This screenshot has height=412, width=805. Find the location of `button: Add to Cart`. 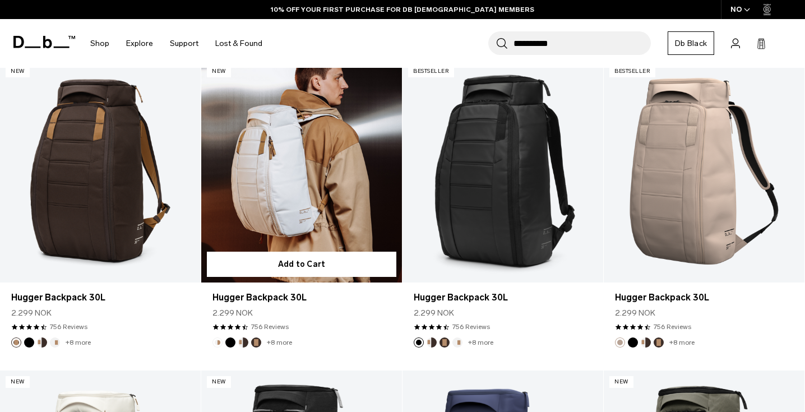

button: Add to Cart is located at coordinates (302, 264).